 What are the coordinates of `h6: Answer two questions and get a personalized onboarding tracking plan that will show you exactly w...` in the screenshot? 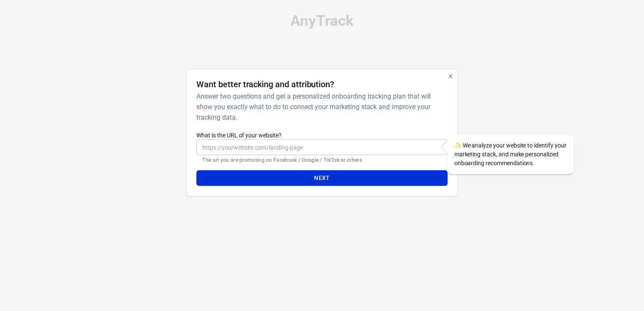 It's located at (320, 107).